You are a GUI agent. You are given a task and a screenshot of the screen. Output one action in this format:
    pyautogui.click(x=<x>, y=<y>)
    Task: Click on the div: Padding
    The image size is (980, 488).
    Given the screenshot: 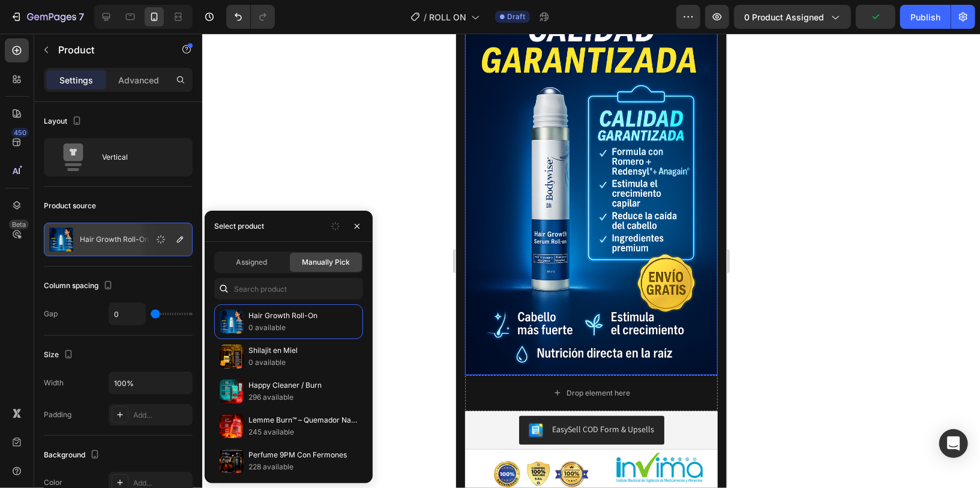 What is the action you would take?
    pyautogui.click(x=58, y=415)
    